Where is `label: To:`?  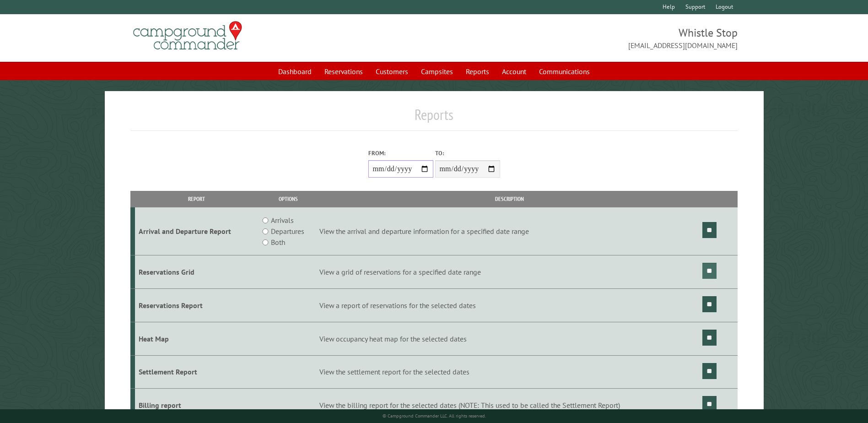
label: To: is located at coordinates (468, 153).